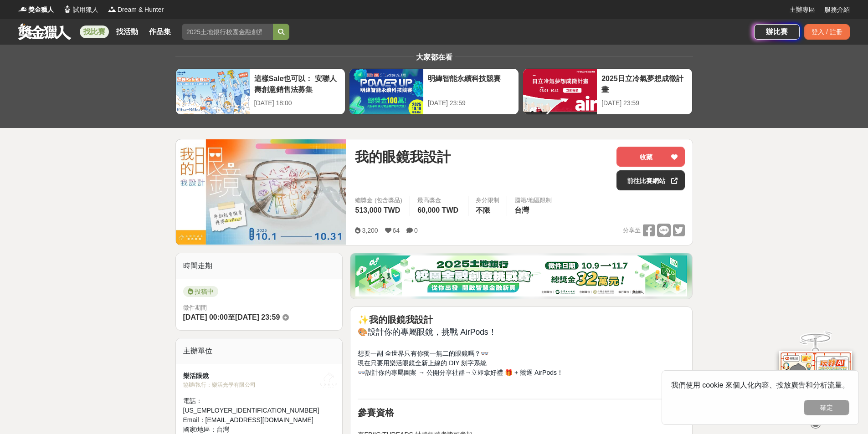  I want to click on span: 試用獵人, so click(86, 10).